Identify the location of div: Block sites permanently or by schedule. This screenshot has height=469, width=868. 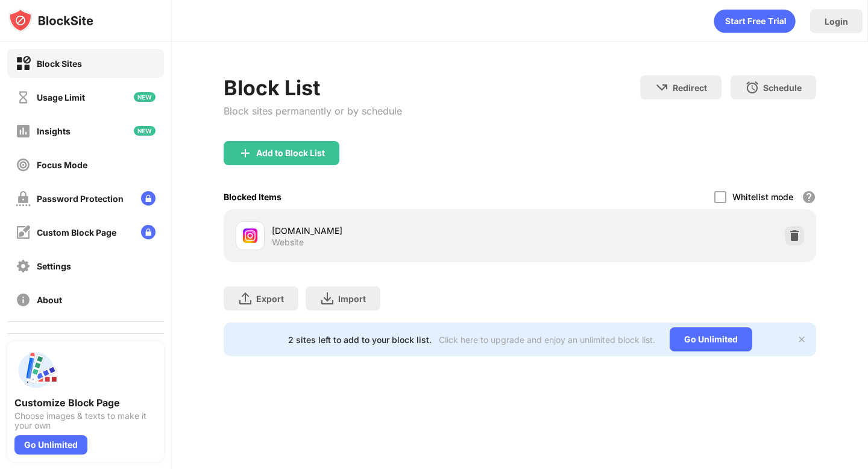
(313, 111).